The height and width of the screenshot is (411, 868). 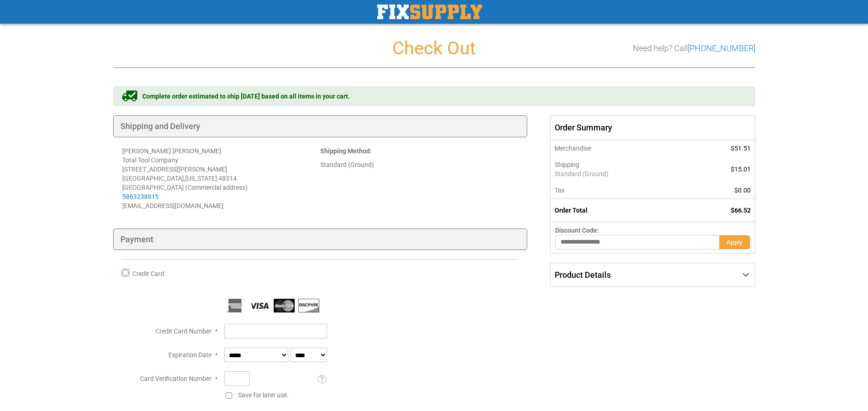 I want to click on div: Standard (Ground), so click(x=419, y=165).